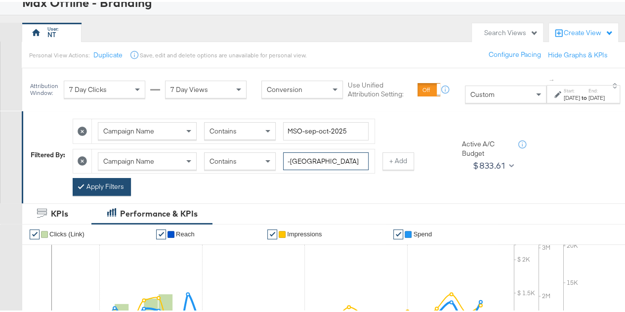 This screenshot has height=312, width=625. What do you see at coordinates (88, 87) in the screenshot?
I see `span: 7 Day Clicks` at bounding box center [88, 87].